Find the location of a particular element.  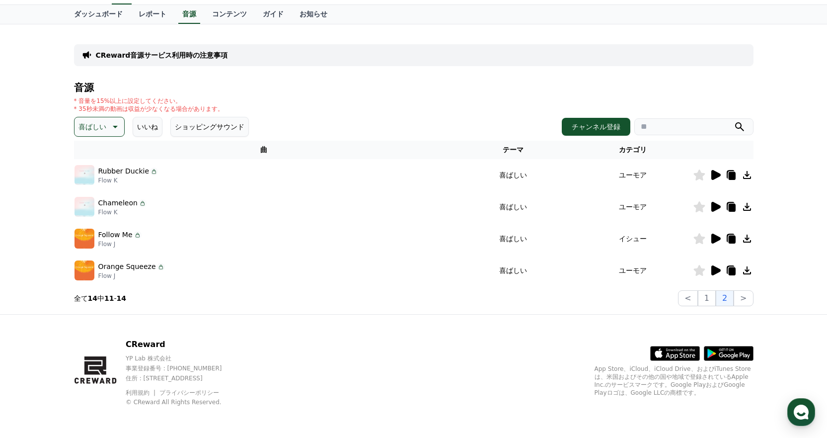

a: コンテンツ is located at coordinates (230, 14).